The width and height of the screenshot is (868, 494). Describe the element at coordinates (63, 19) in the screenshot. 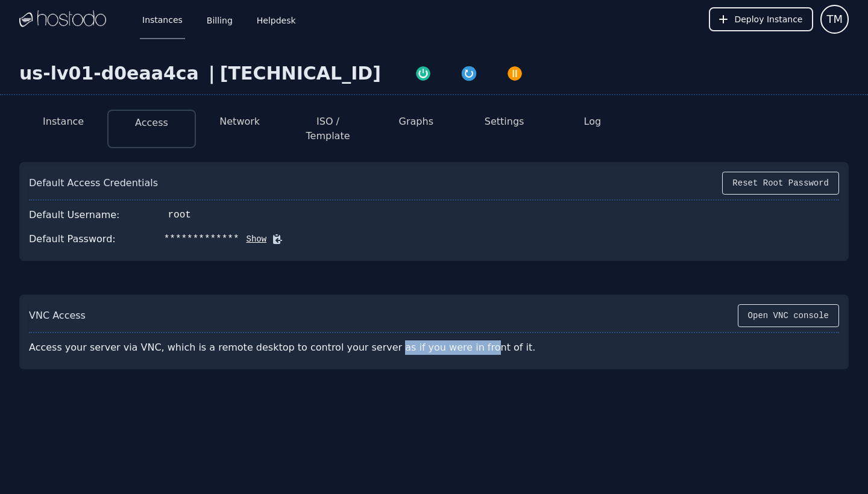

I see `img: Logo` at that location.